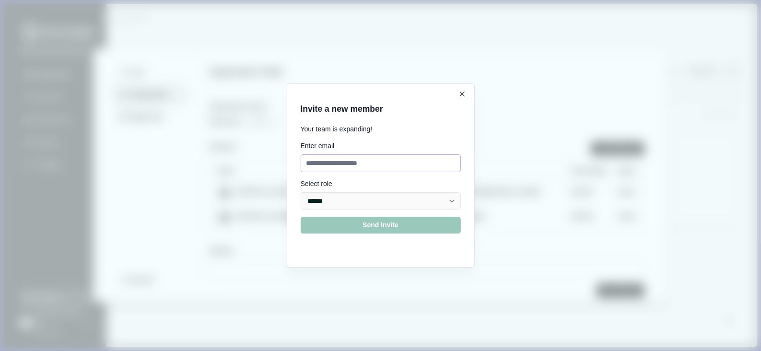 Image resolution: width=761 pixels, height=351 pixels. Describe the element at coordinates (381, 184) in the screenshot. I see `div: Select role` at that location.